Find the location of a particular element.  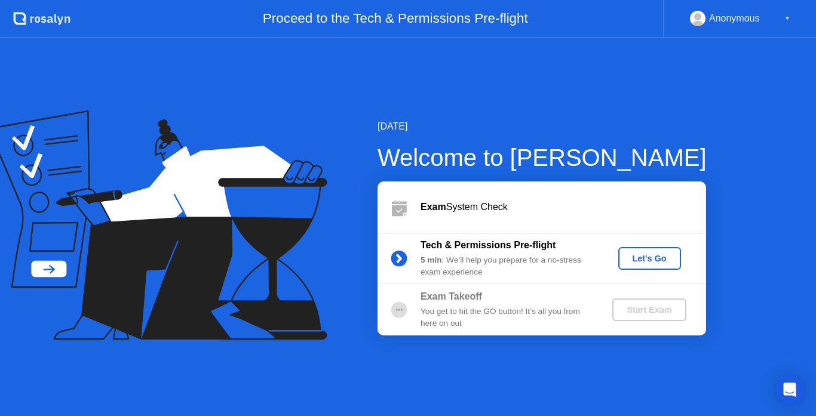

b: Tech & Permissions Pre-flight is located at coordinates (488, 245).